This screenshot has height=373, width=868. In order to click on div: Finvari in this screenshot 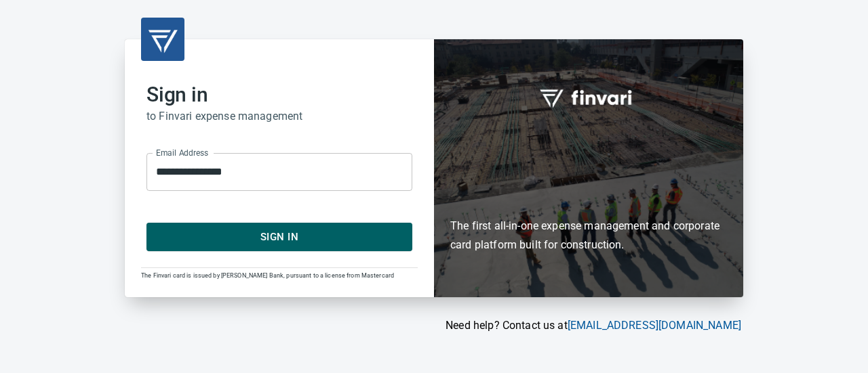, I will do `click(589, 168)`.